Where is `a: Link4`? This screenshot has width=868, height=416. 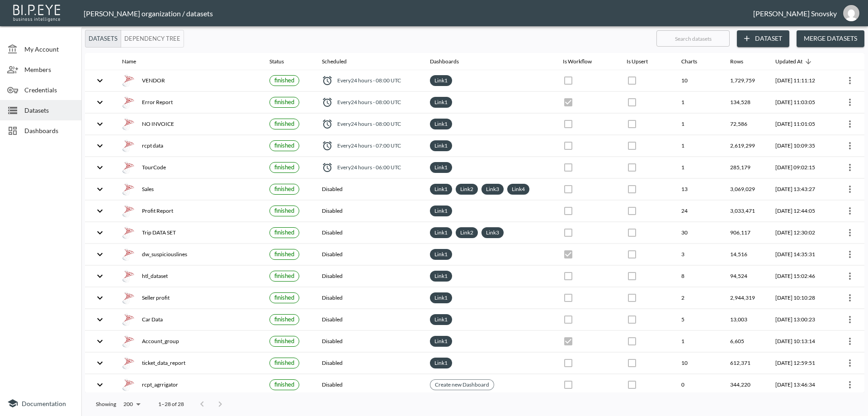
a: Link4 is located at coordinates (518, 188).